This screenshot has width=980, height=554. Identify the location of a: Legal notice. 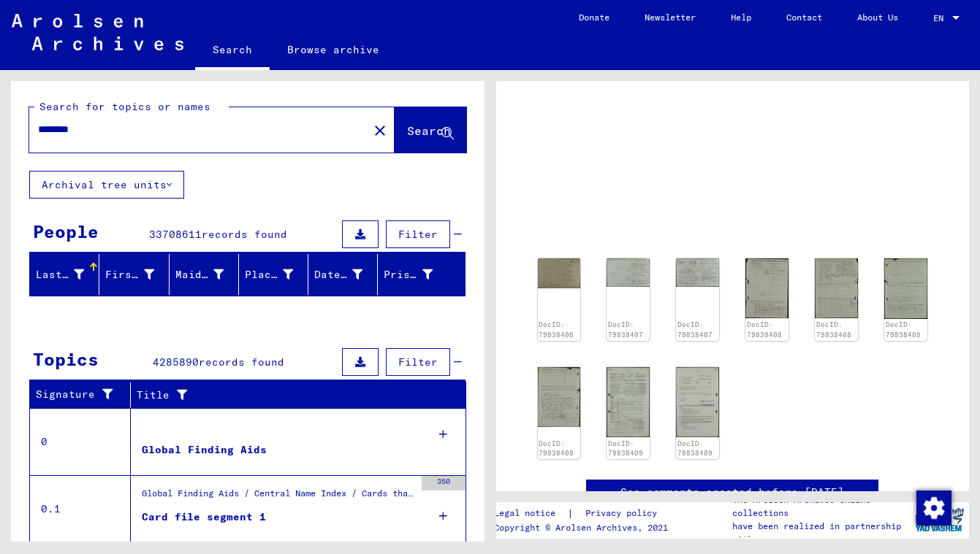
(530, 514).